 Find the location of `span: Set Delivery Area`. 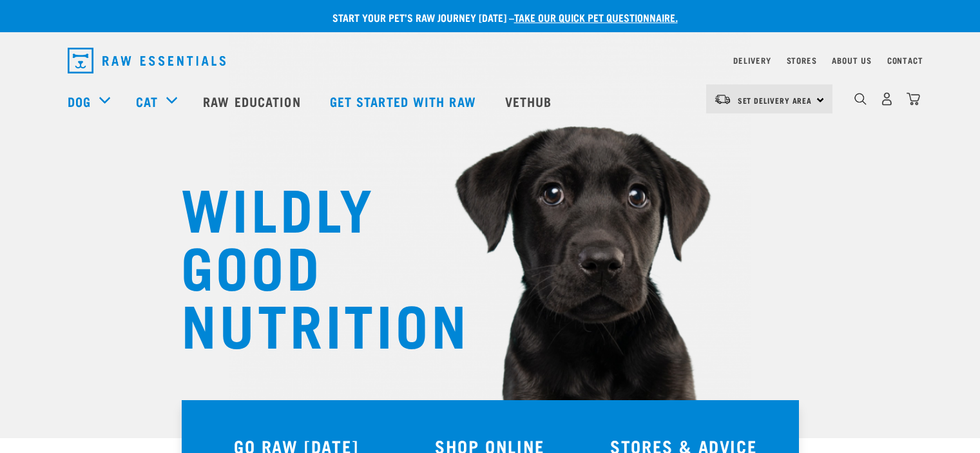

span: Set Delivery Area is located at coordinates (775, 100).